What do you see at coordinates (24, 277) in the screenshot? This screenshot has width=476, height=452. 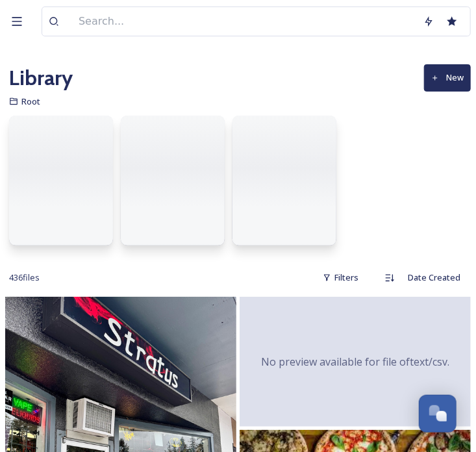 I see `span: 436 file s` at bounding box center [24, 277].